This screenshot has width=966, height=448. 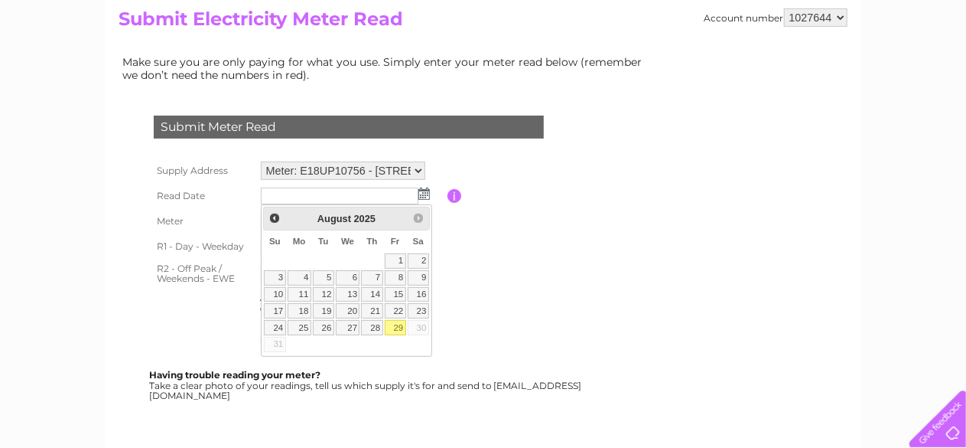 I want to click on a: 12, so click(x=324, y=295).